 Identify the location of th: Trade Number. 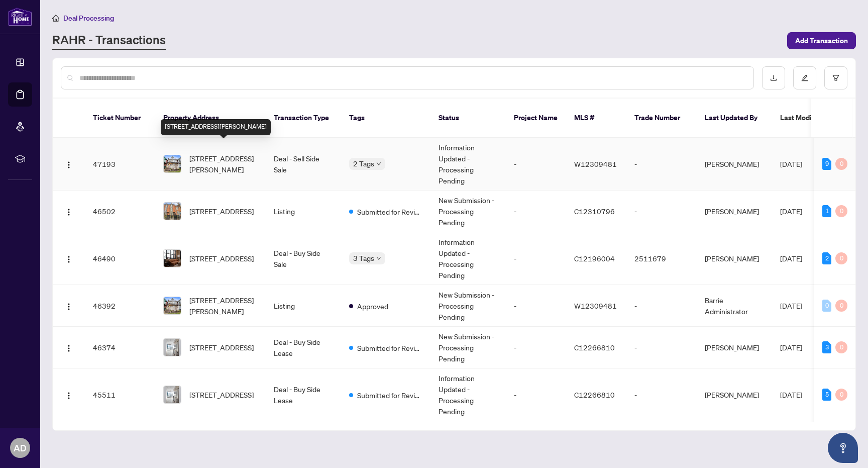
(662, 118).